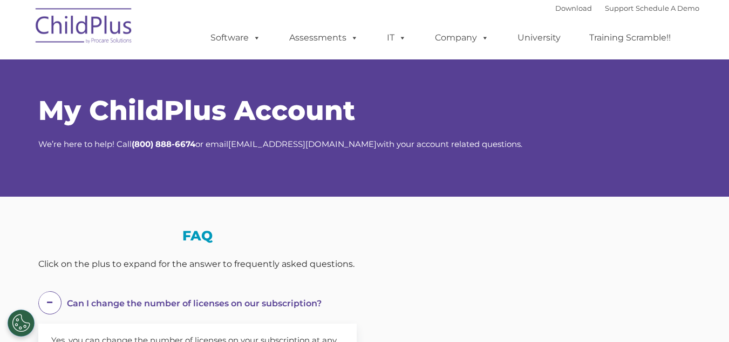 The width and height of the screenshot is (729, 342). I want to click on span: My ChildPlus Account, so click(196, 110).